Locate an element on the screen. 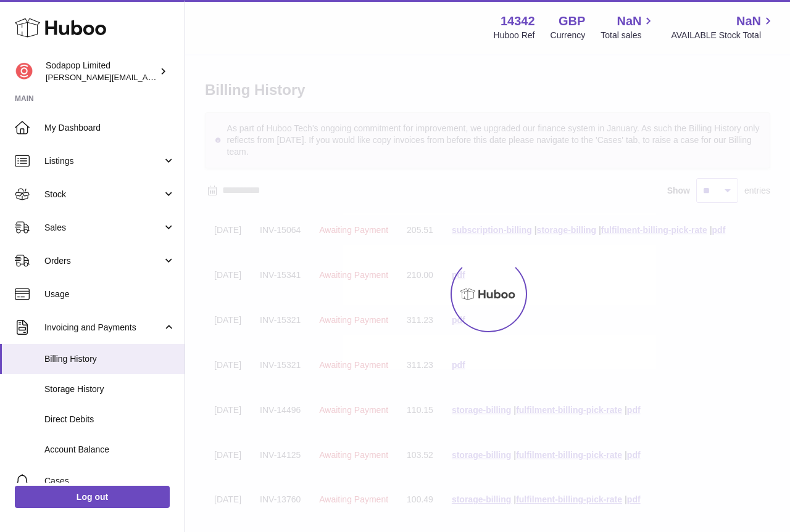 The height and width of the screenshot is (532, 790). strong: GBP is located at coordinates (571, 21).